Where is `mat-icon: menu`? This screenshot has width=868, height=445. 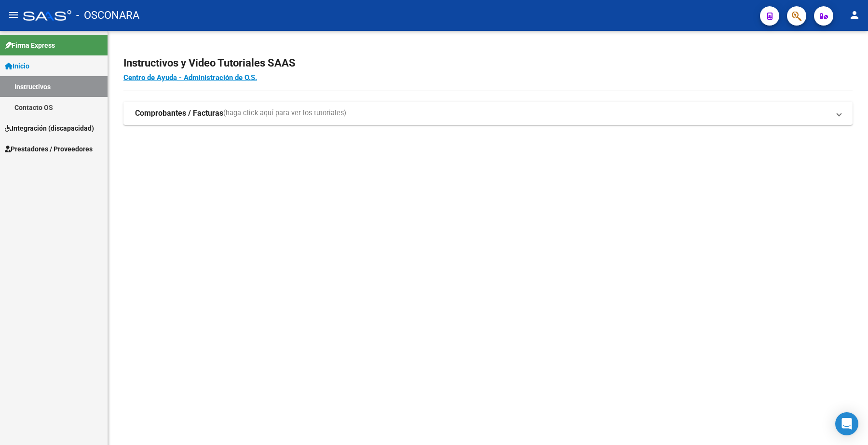 mat-icon: menu is located at coordinates (14, 15).